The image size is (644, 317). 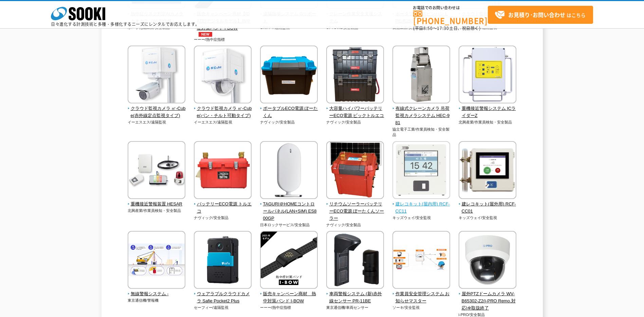 What do you see at coordinates (156, 201) in the screenshot?
I see `a: 重機接近警報装置 HESAR` at bounding box center [156, 201].